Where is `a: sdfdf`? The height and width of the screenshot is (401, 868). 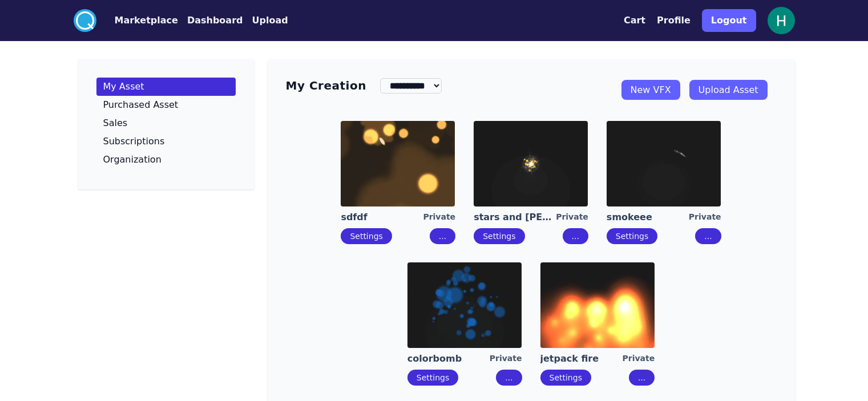 a: sdfdf is located at coordinates (382, 218).